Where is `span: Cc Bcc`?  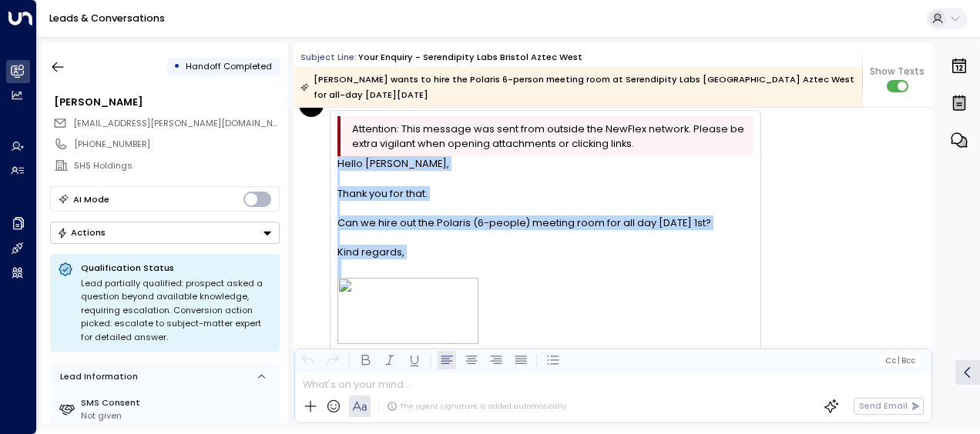 span: Cc Bcc is located at coordinates (900, 360).